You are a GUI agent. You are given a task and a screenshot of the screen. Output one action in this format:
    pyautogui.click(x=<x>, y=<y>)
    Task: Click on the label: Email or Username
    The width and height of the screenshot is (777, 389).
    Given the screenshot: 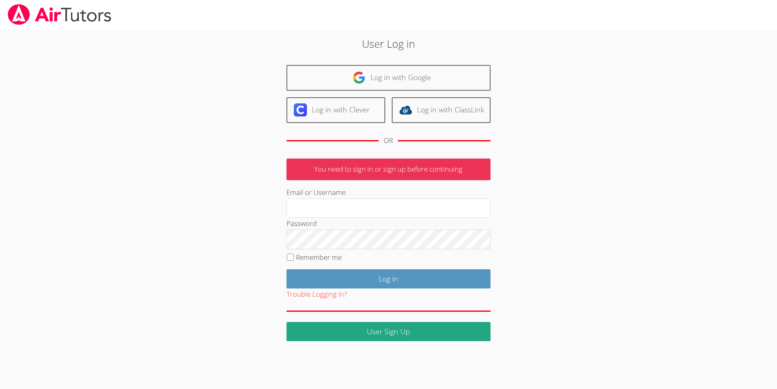 What is the action you would take?
    pyautogui.click(x=316, y=192)
    